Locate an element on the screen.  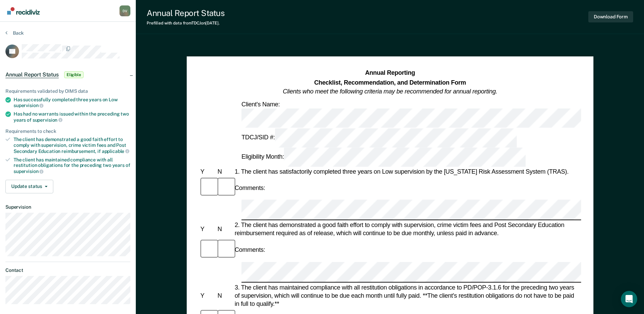
button: Download Form is located at coordinates (610, 17).